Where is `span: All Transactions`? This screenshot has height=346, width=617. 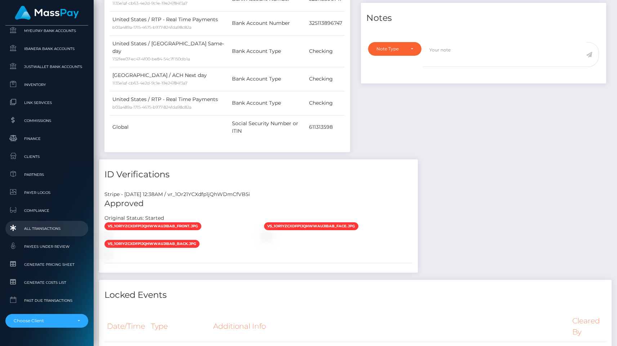
span: All Transactions is located at coordinates (47, 229).